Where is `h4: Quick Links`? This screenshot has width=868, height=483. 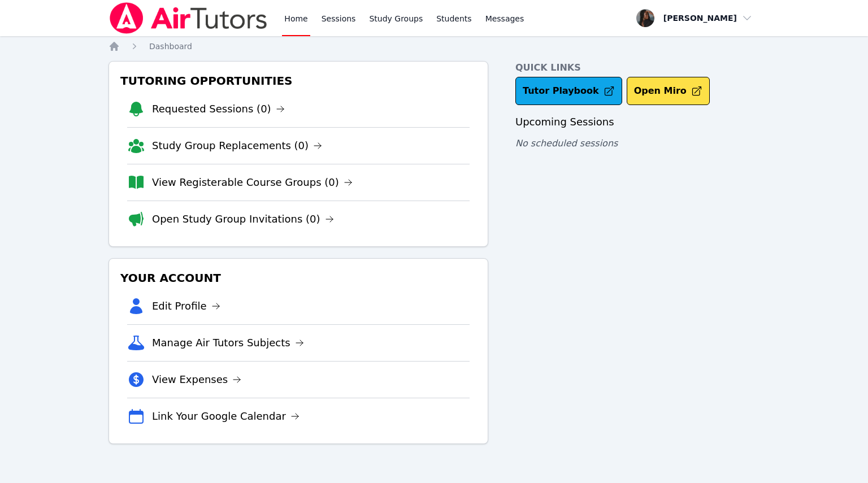
h4: Quick Links is located at coordinates (638, 68).